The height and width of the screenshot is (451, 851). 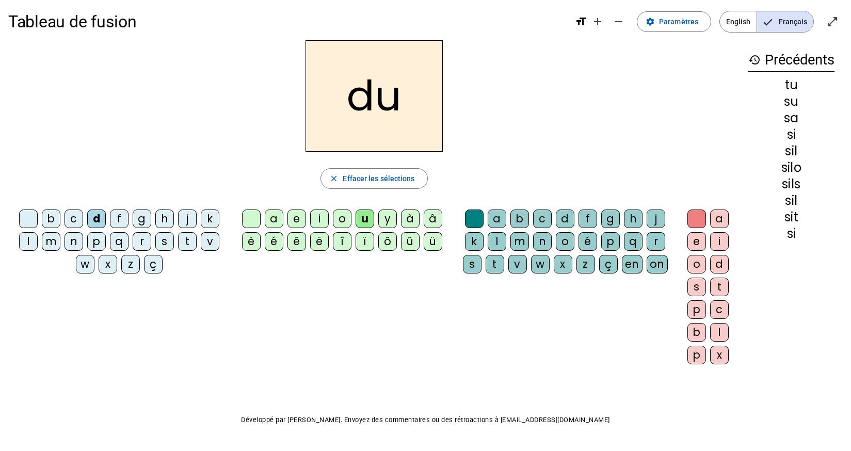 I want to click on div: silo, so click(x=791, y=168).